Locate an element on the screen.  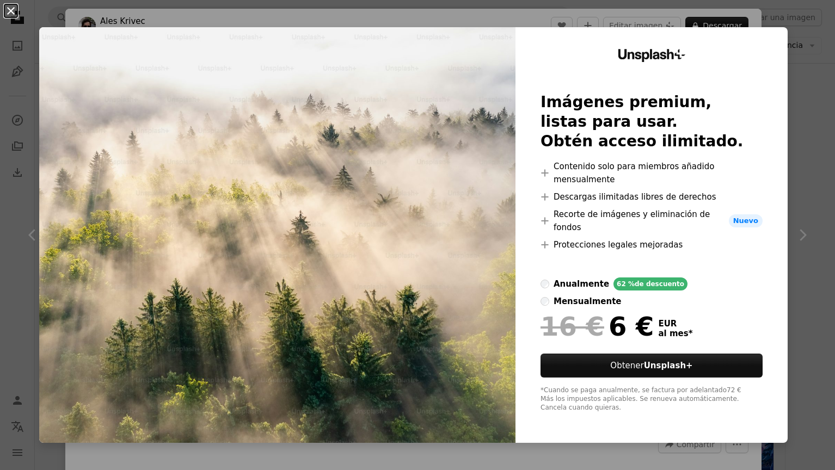
input: mensualmente is located at coordinates (545, 301).